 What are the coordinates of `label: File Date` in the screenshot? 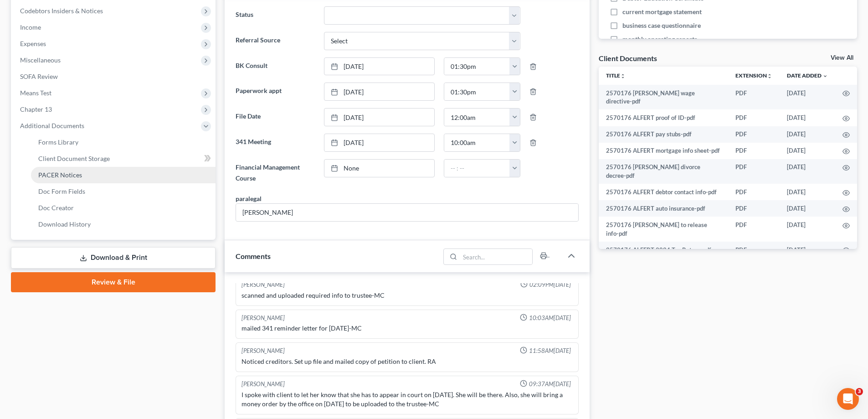 It's located at (275, 117).